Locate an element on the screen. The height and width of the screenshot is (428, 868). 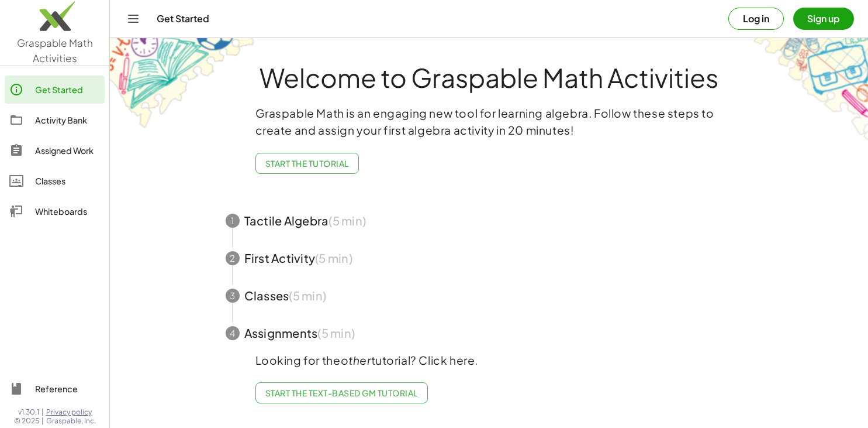
span: Graspable, Inc. is located at coordinates (71, 421).